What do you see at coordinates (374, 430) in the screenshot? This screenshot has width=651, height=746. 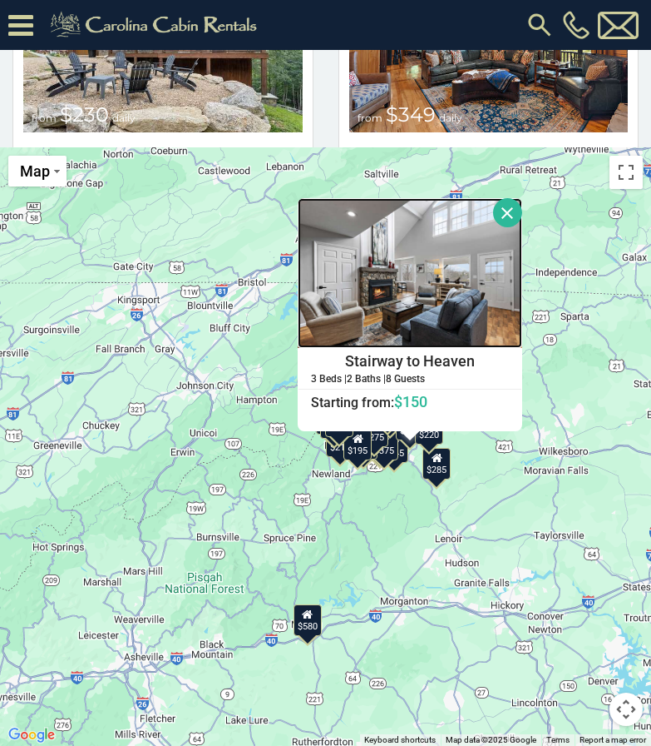 I see `div: $275` at bounding box center [374, 430].